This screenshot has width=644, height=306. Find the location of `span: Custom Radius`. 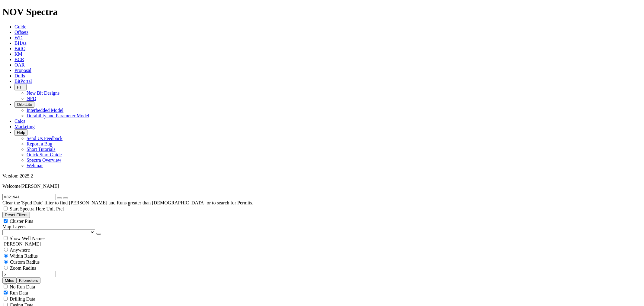

span: Custom Radius is located at coordinates (25, 262).